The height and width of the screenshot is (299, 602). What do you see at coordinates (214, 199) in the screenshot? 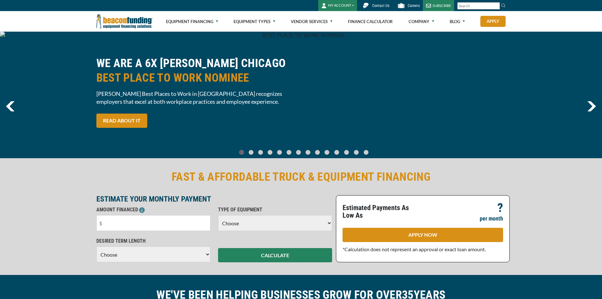
I see `p: ESTIMATE YOUR MONTHLY PAYMENT` at bounding box center [214, 199].